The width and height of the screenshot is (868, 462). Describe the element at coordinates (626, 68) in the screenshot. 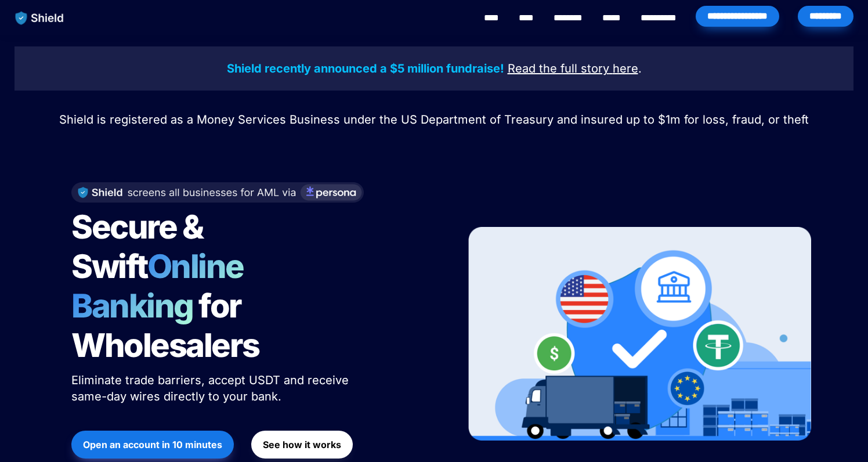

I see `u: here` at that location.